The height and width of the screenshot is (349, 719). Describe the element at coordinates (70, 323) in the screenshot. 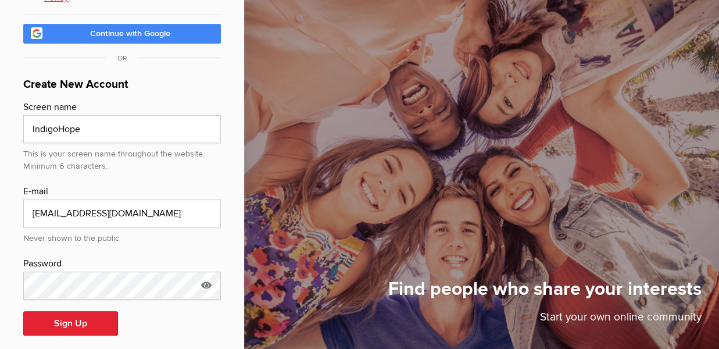

I see `button: Sign Up` at that location.